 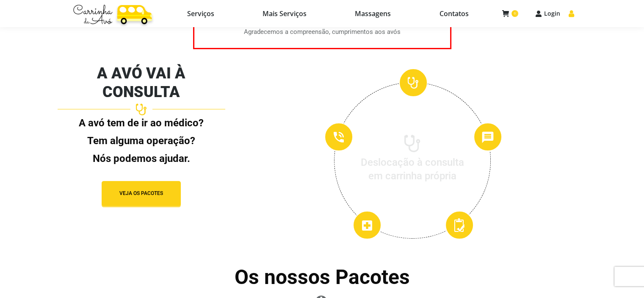 I want to click on a: Mais Serviços, so click(x=285, y=14).